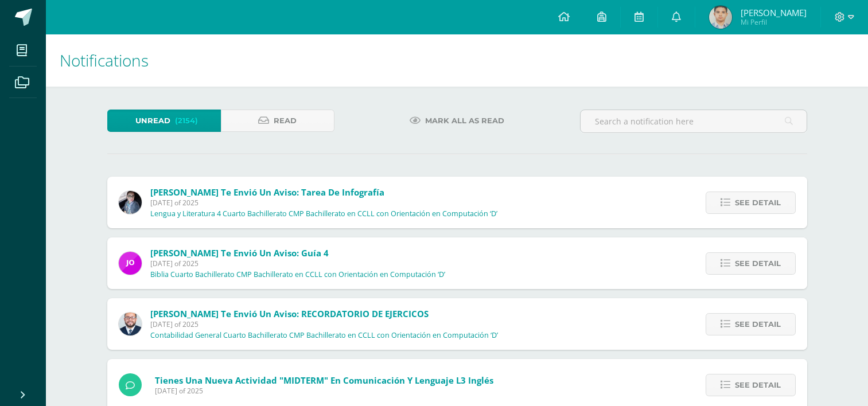 The image size is (868, 406). Describe the element at coordinates (720, 17) in the screenshot. I see `img: d2d3c1b71b2e35100ec22723f36ec8b5.png` at that location.